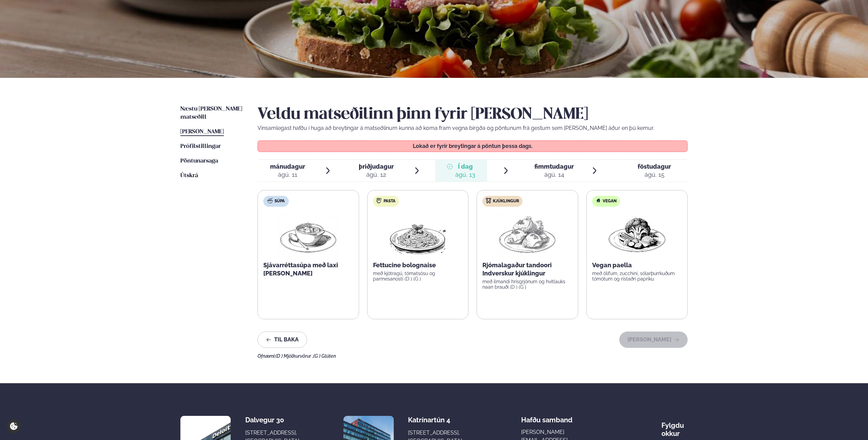 This screenshot has height=440, width=868. I want to click on div: ágú. 11, so click(288, 175).